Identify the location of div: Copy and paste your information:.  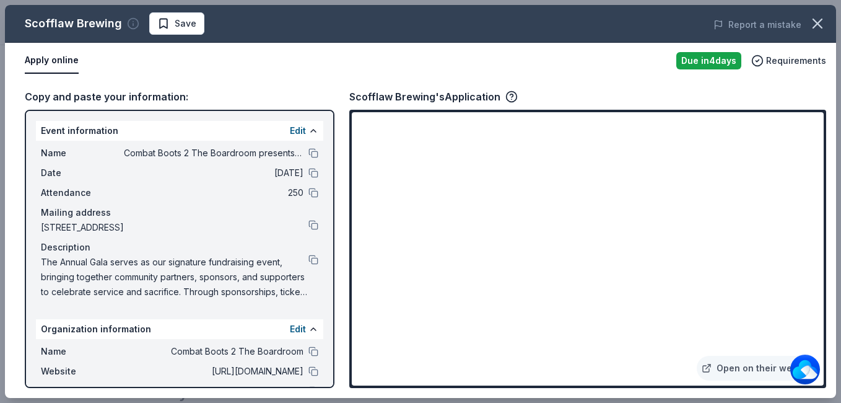
(180, 97).